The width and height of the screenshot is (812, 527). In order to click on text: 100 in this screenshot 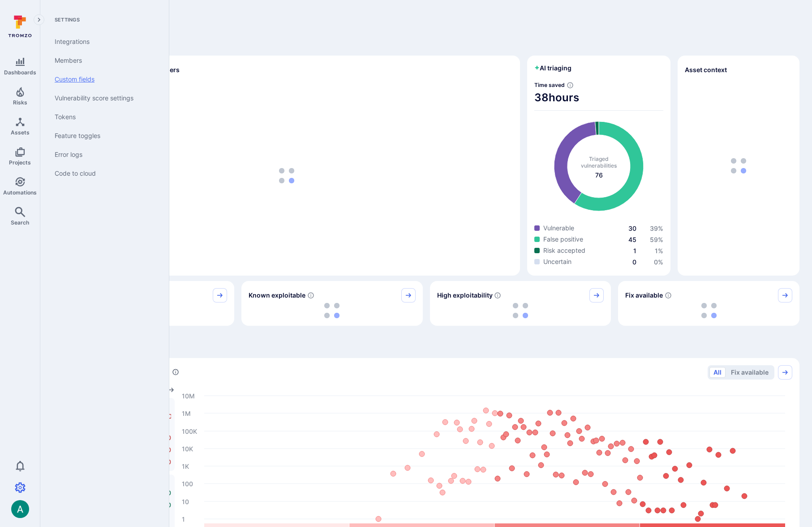, I will do `click(187, 483)`.